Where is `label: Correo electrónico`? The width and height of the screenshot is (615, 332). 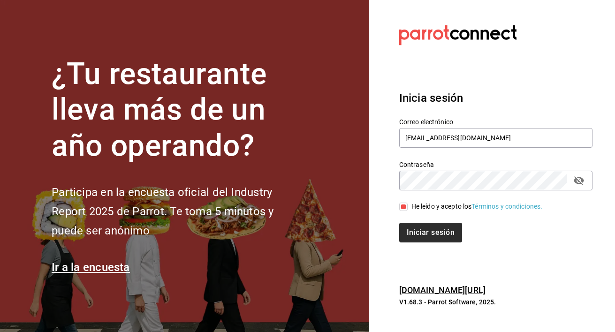
label: Correo electrónico is located at coordinates (496, 121).